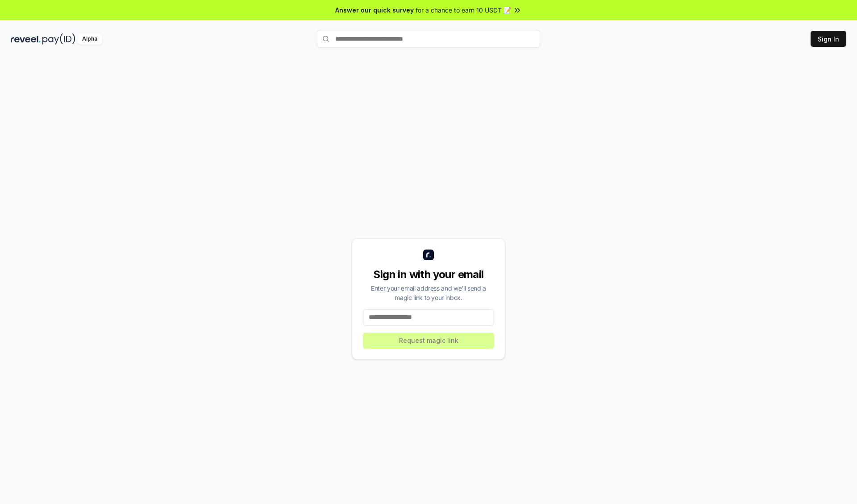  Describe the element at coordinates (829, 39) in the screenshot. I see `button: Sign In` at that location.